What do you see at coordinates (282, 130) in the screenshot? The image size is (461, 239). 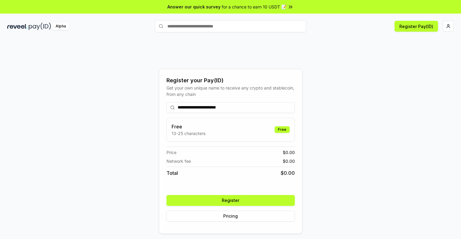 I see `div: Free` at bounding box center [282, 130].